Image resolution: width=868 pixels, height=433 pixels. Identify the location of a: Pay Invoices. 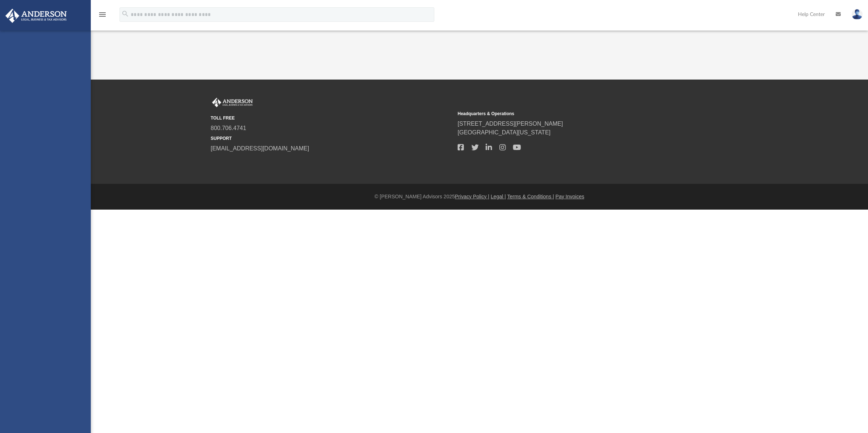
(569, 197).